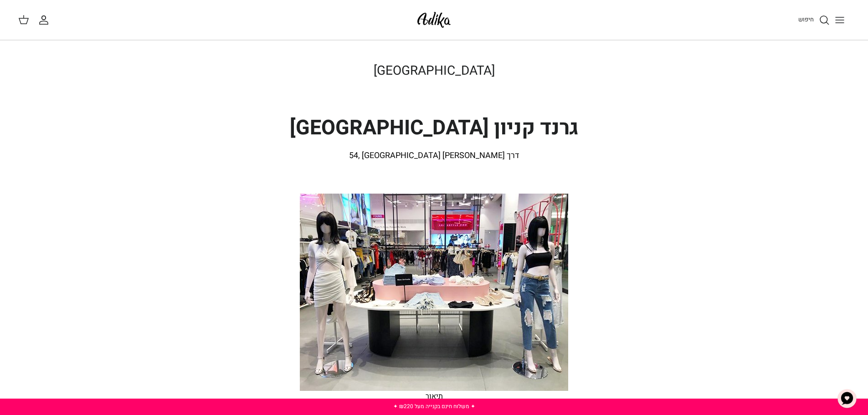 This screenshot has height=415, width=868. I want to click on a: Adika IL, so click(434, 20).